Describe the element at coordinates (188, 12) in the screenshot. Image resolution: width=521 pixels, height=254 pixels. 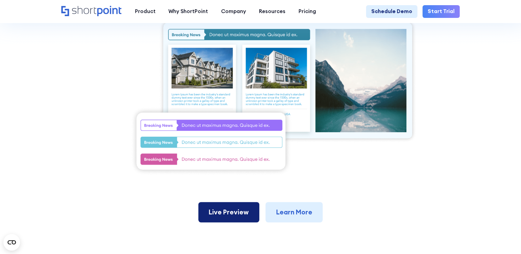
I see `a: Why ShortPoint` at that location.